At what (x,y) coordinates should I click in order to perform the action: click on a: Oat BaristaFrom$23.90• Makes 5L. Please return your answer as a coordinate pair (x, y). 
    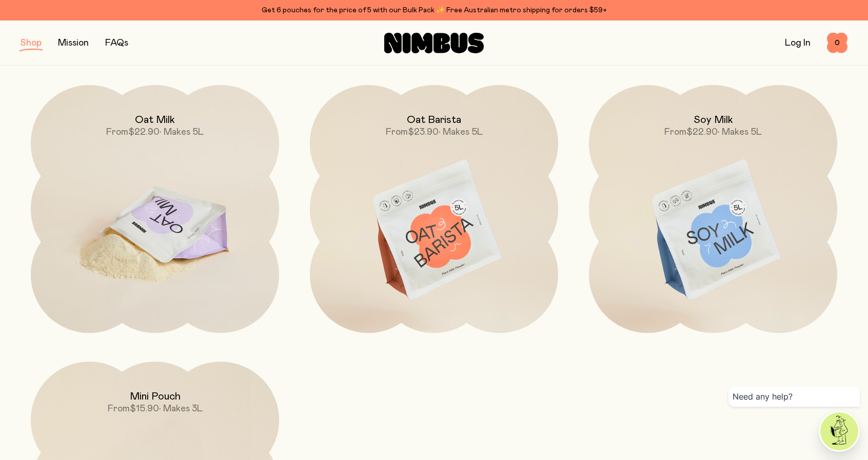
    Looking at the image, I should click on (434, 209).